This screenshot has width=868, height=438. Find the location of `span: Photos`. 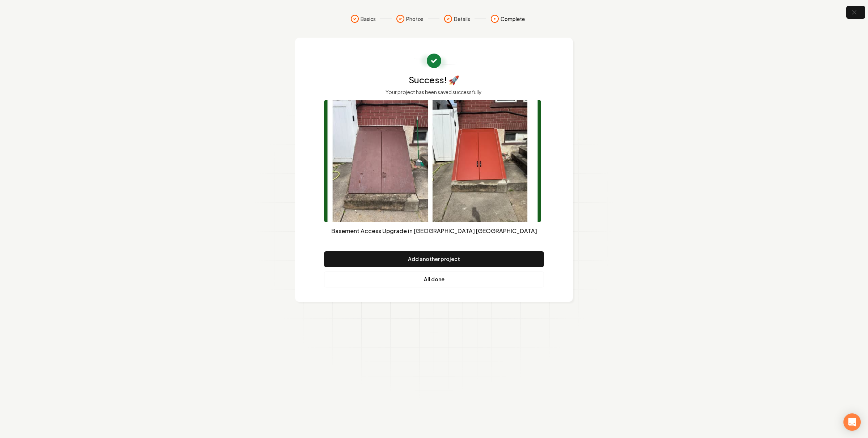

span: Photos is located at coordinates (415, 19).